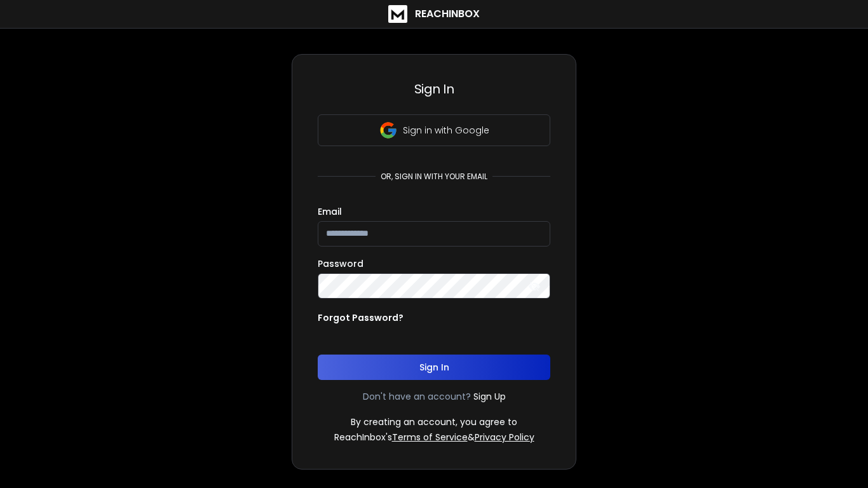  Describe the element at coordinates (434, 367) in the screenshot. I see `button: Sign In` at that location.